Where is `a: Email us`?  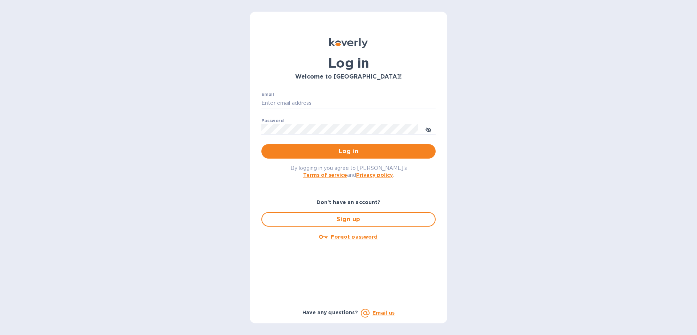 a: Email us is located at coordinates (384, 312).